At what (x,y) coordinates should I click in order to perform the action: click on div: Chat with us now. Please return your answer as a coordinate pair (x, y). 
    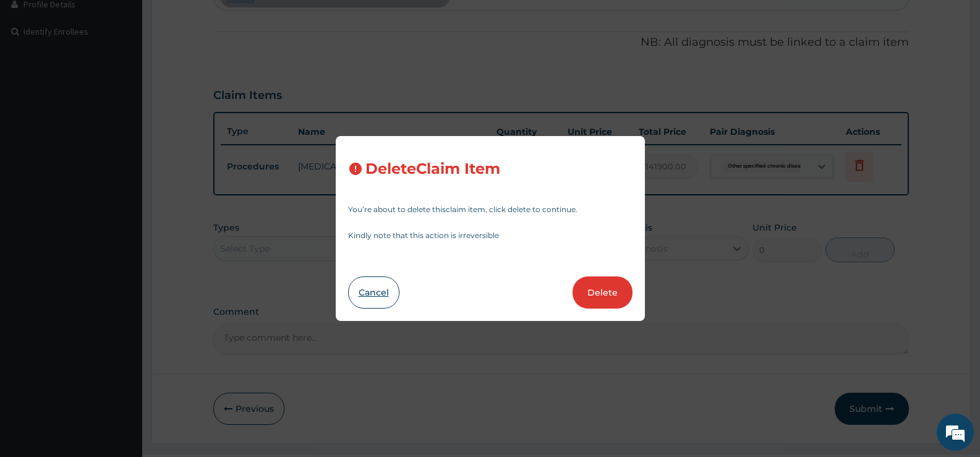
    Looking at the image, I should click on (136, 78).